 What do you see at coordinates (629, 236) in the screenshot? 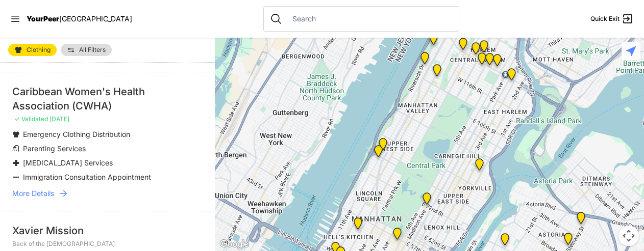
I see `button: Map camera controls` at bounding box center [629, 236].